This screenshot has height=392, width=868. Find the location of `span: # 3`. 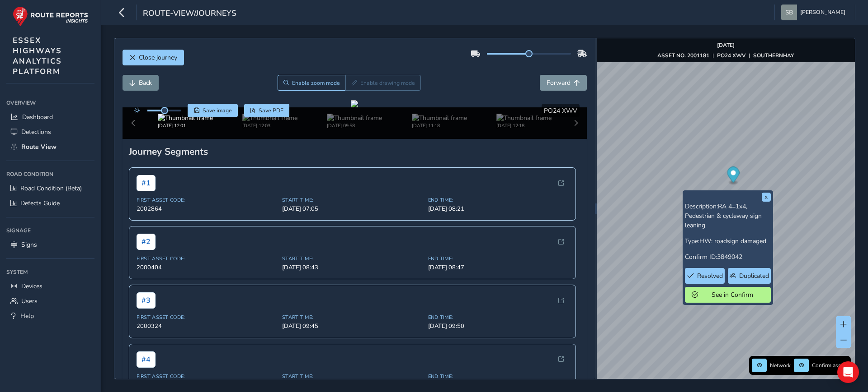

span: # 3 is located at coordinates (146, 301).